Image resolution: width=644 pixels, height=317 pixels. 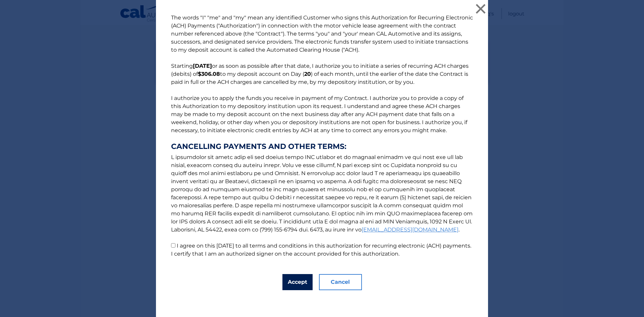 What do you see at coordinates (322, 136) in the screenshot?
I see `p: The words "I" "me" and "my" mean any identified Customer who signs this Authorization for Recurri...` at bounding box center [322, 136].